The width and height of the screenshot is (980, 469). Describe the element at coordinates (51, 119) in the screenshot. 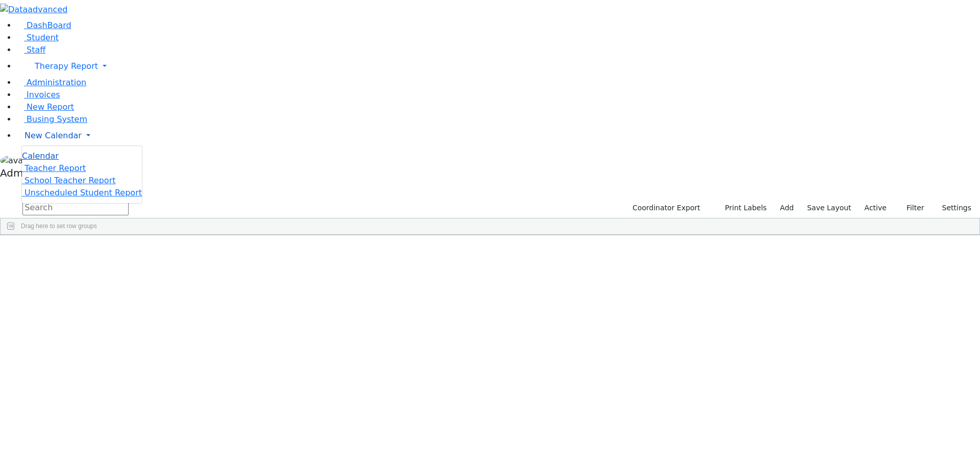

I see `a: Busing System` at that location.